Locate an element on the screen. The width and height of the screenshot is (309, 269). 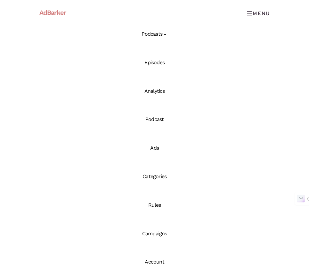
button: Toggle navigation is located at coordinates (256, 12).